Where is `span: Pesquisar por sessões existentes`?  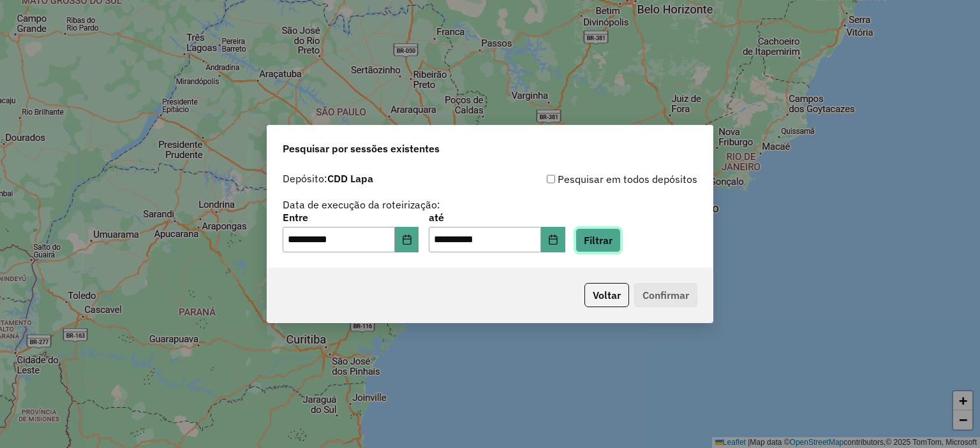
span: Pesquisar por sessões existentes is located at coordinates (361, 148).